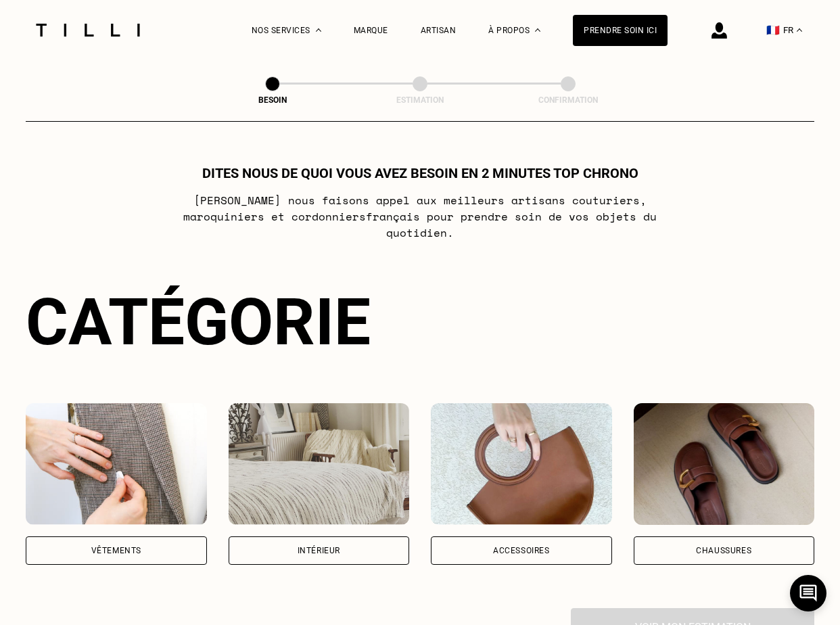 The height and width of the screenshot is (625, 840). Describe the element at coordinates (522, 464) in the screenshot. I see `img: Accessoires` at that location.